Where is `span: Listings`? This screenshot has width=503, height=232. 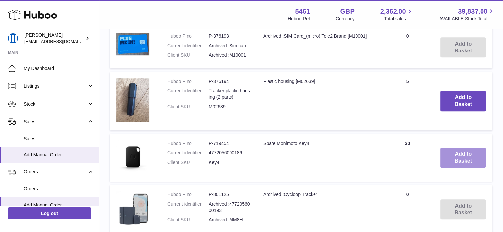 span: Listings is located at coordinates (55, 86).